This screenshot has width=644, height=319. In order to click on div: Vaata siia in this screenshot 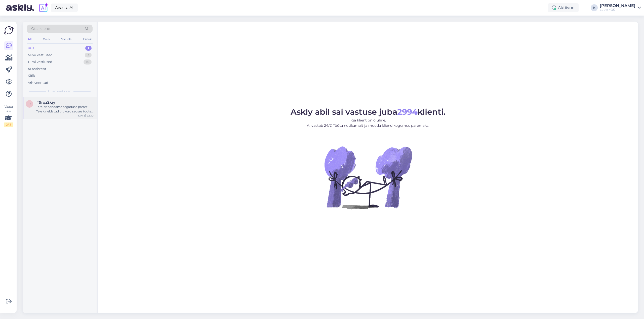, I will do `click(8, 116)`.